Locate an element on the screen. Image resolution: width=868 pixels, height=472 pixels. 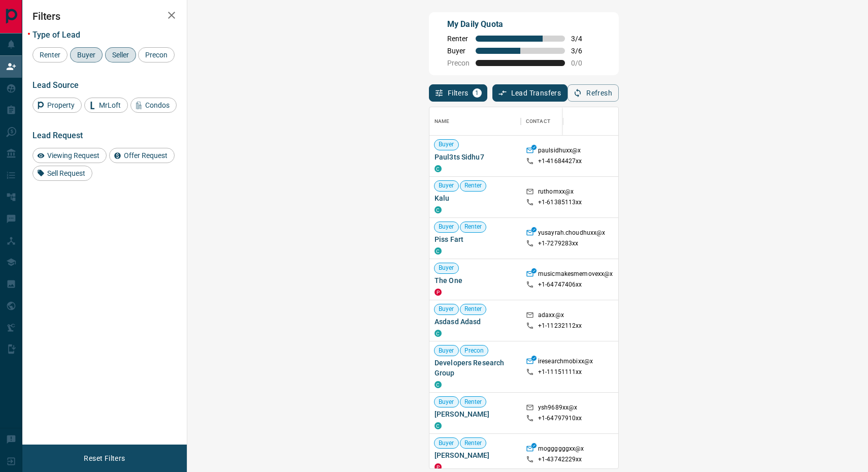
p: +1- 11232112xx is located at coordinates (560, 325).